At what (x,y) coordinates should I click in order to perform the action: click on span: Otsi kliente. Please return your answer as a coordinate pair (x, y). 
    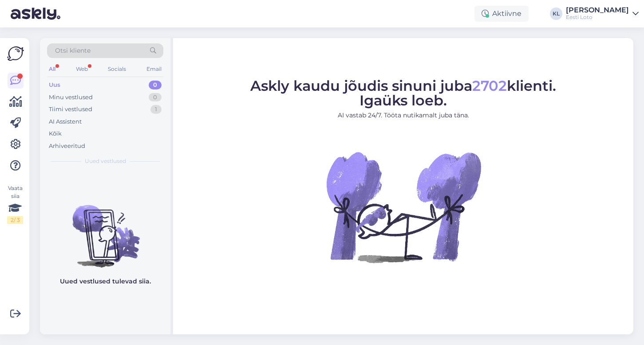
    Looking at the image, I should click on (73, 50).